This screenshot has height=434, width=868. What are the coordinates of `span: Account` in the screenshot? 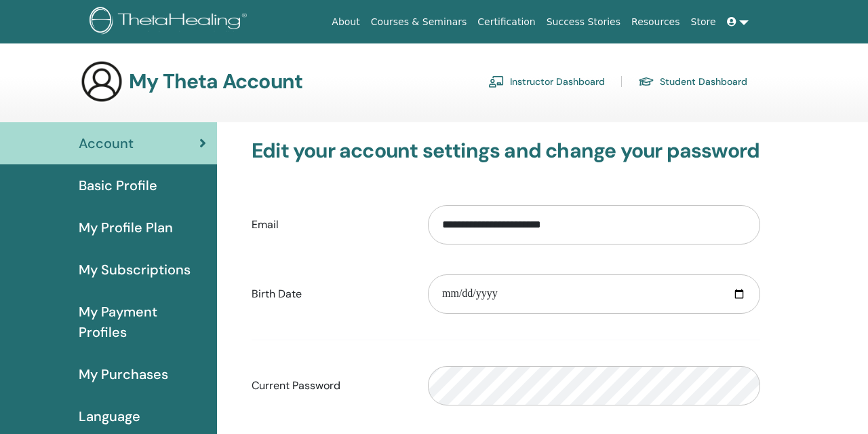 It's located at (106, 143).